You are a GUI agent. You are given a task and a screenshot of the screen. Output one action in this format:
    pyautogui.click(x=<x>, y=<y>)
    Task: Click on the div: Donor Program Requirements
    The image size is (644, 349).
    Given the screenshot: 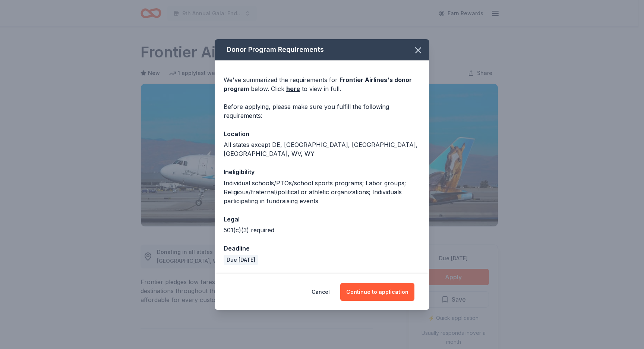 What is the action you would take?
    pyautogui.click(x=322, y=49)
    